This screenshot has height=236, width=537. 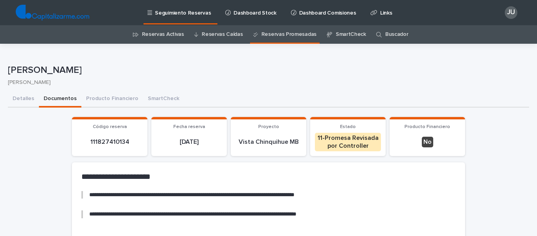 What do you see at coordinates (348, 142) in the screenshot?
I see `div: 11-Promesa Revisada por Controller` at bounding box center [348, 142].